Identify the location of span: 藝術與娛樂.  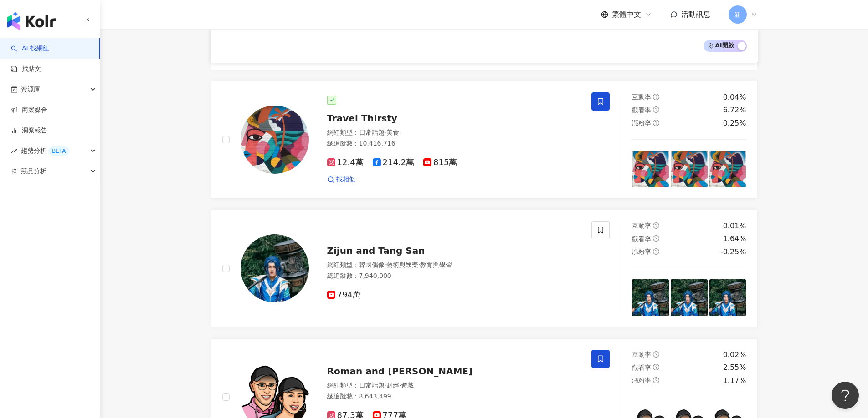
(402, 265).